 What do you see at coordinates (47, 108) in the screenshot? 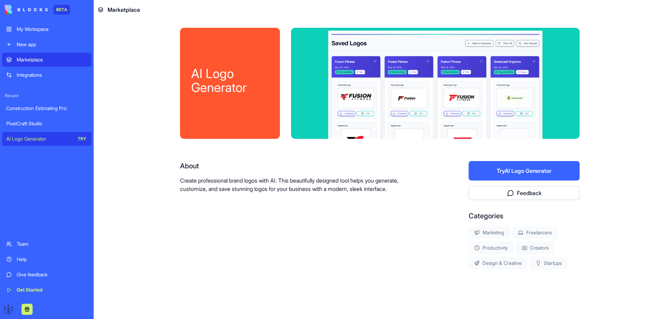
I see `a: Construction Estimating Pro` at bounding box center [47, 108].